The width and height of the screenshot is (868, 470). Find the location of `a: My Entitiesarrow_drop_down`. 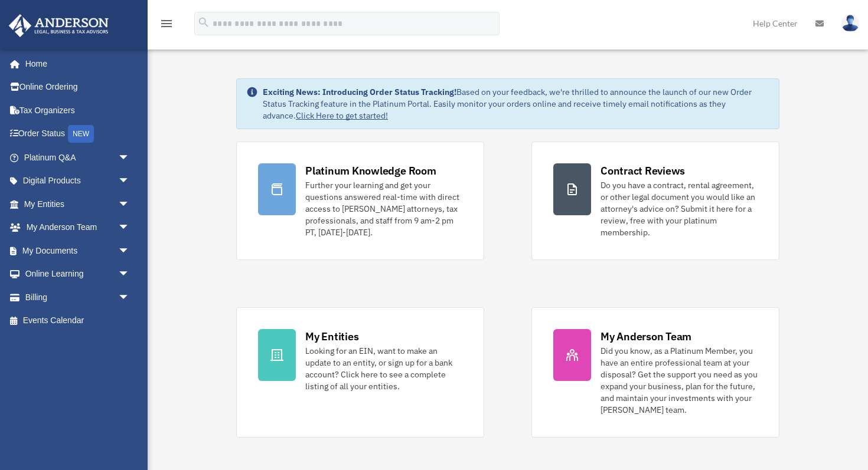

a: My Entitiesarrow_drop_down is located at coordinates (78, 204).